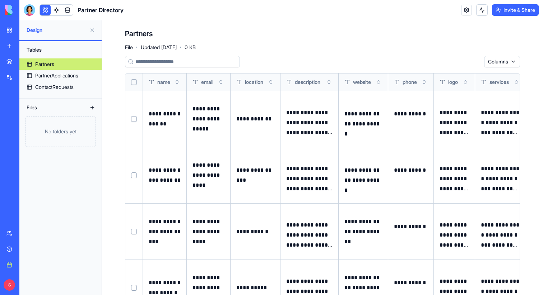  What do you see at coordinates (60, 64) in the screenshot?
I see `a: Partners` at bounding box center [60, 64].